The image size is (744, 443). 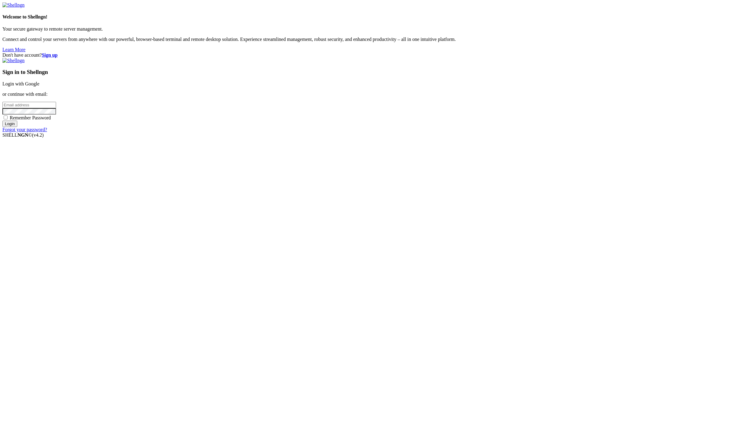 What do you see at coordinates (14, 49) in the screenshot?
I see `a: Learn More` at bounding box center [14, 49].